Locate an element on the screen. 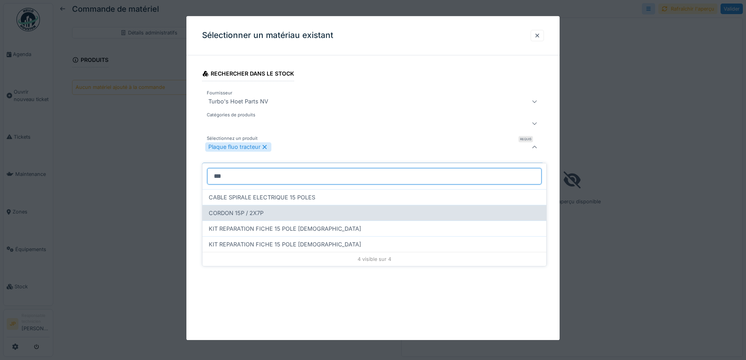 Image resolution: width=746 pixels, height=360 pixels. label: Catégories de produits is located at coordinates (231, 115).